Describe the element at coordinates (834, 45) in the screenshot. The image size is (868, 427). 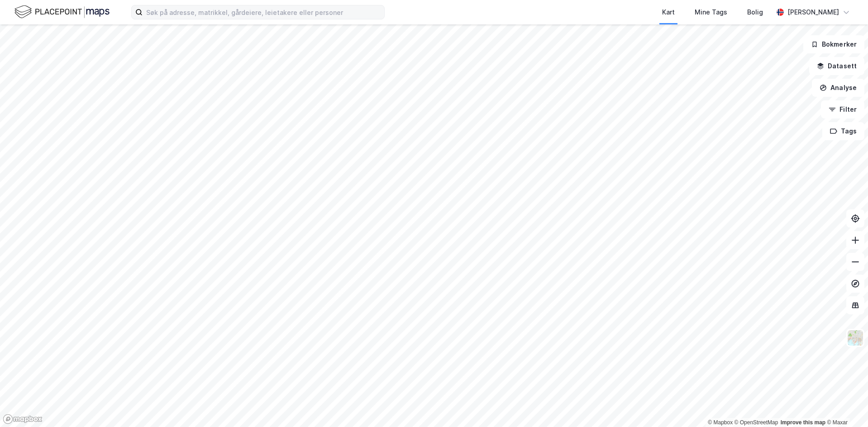
I see `button: Bokmerker` at that location.